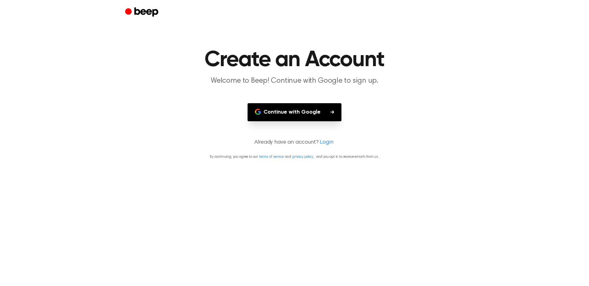  Describe the element at coordinates (294, 60) in the screenshot. I see `h1: Create an Account` at that location.